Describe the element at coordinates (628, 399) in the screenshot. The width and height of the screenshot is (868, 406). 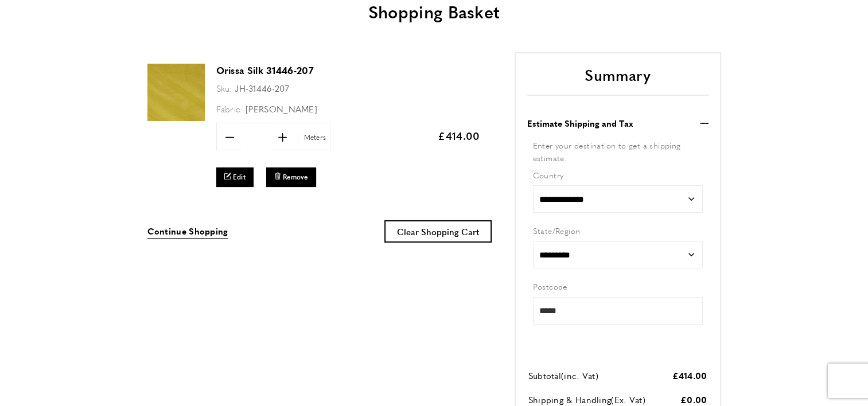
I see `span: (Ex. Vat)` at that location.